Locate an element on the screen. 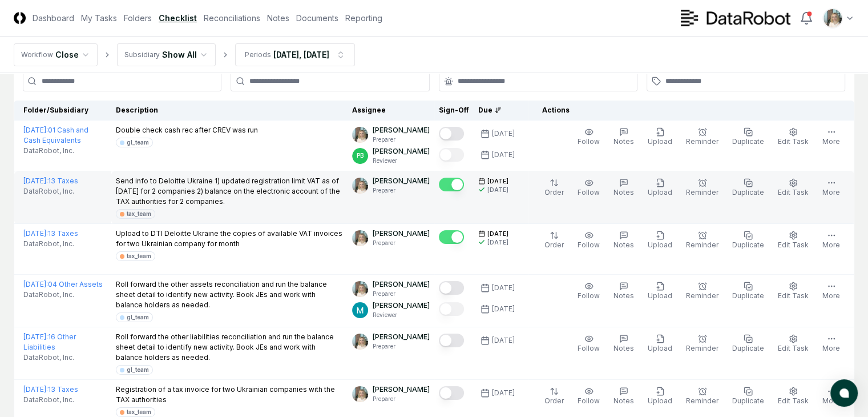  a: Dashboard is located at coordinates (53, 17).